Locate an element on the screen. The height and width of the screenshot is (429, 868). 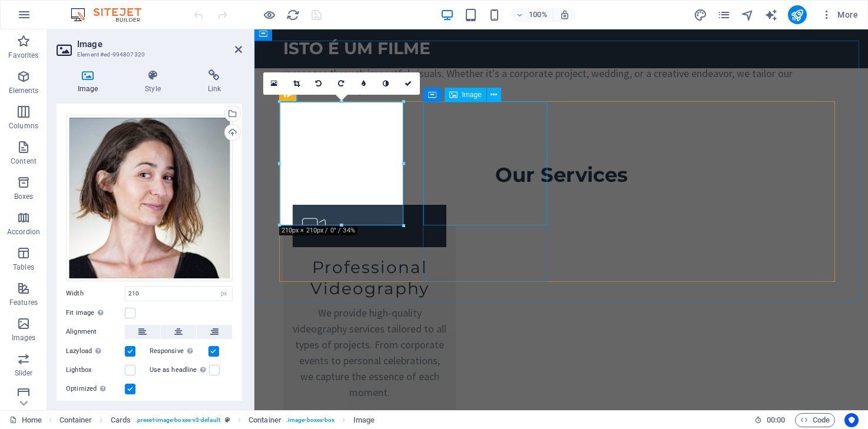
button: Click here to leave preview mode and continue editing is located at coordinates (269, 14).